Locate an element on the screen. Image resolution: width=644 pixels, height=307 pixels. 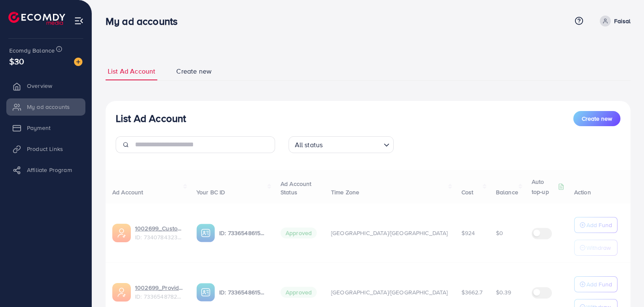
div: Search for option is located at coordinates (341, 145).